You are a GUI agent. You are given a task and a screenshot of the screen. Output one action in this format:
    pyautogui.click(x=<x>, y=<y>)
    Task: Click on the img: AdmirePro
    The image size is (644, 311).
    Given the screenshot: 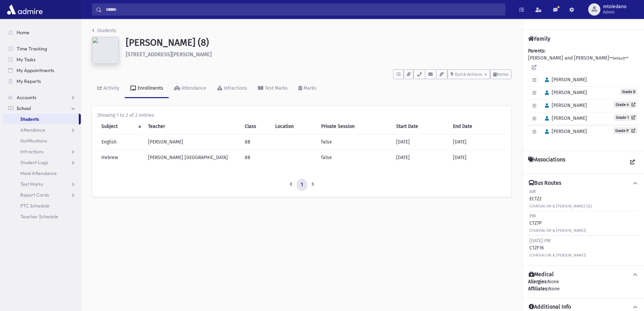 What is the action you would take?
    pyautogui.click(x=24, y=9)
    